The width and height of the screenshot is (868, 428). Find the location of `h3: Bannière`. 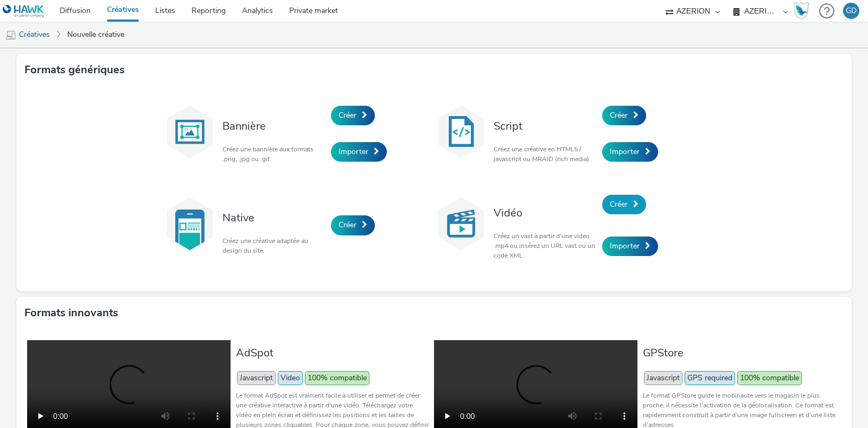

h3: Bannière is located at coordinates (274, 126).